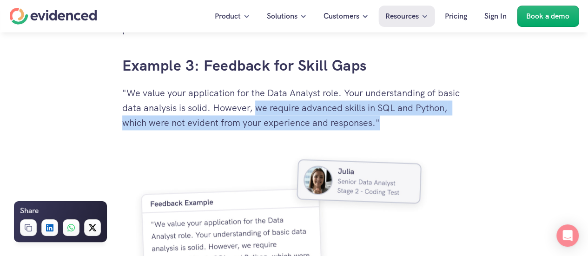  I want to click on p: Resources, so click(402, 16).